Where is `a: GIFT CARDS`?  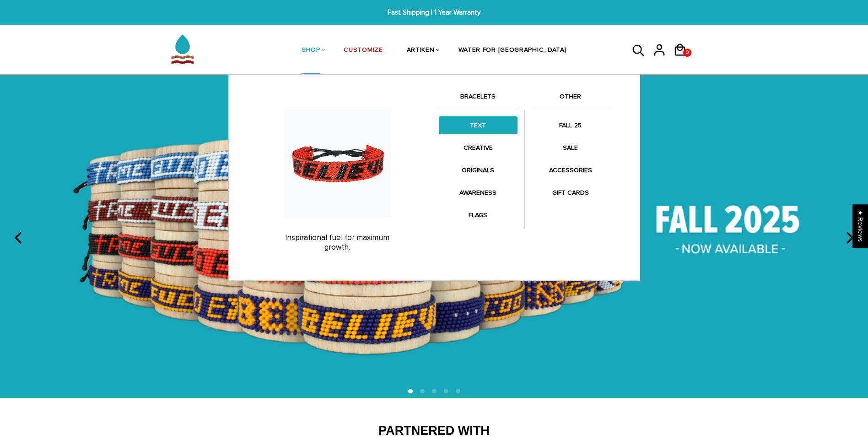
a: GIFT CARDS is located at coordinates (571, 192).